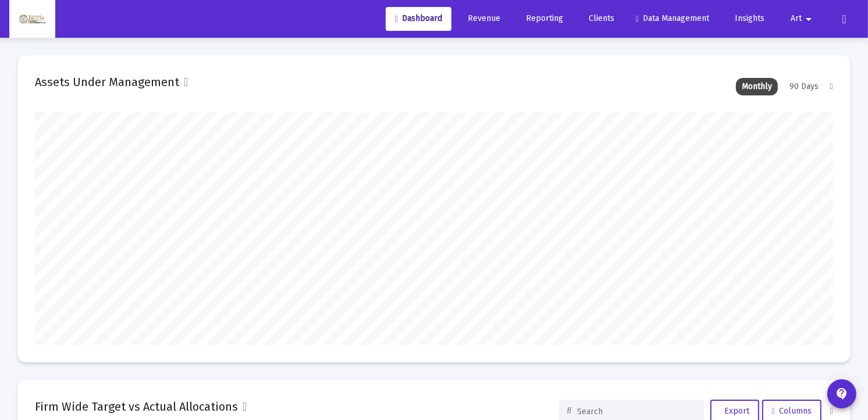 The height and width of the screenshot is (420, 868). What do you see at coordinates (796, 19) in the screenshot?
I see `span: Art` at bounding box center [796, 19].